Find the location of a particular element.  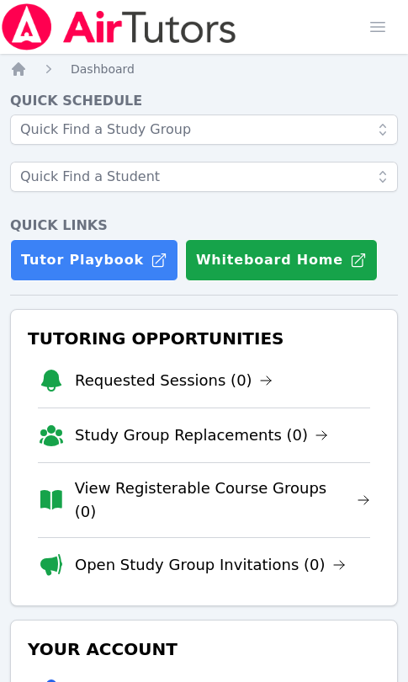

h3: Your Account is located at coordinates (204, 649).